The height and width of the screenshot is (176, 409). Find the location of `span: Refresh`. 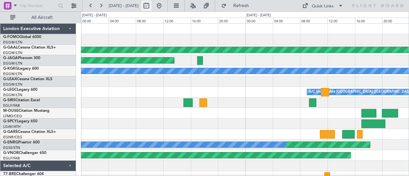

span: Refresh is located at coordinates (241, 6).